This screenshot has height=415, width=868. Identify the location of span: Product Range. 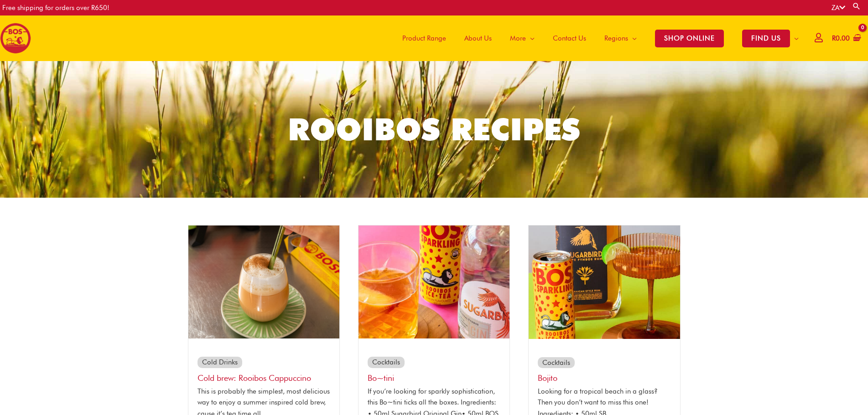
(424, 38).